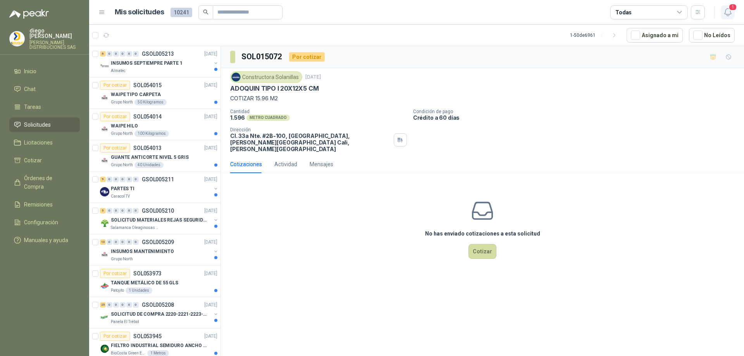 Image resolution: width=744 pixels, height=356 pixels. Describe the element at coordinates (181, 12) in the screenshot. I see `span: 10241` at that location.